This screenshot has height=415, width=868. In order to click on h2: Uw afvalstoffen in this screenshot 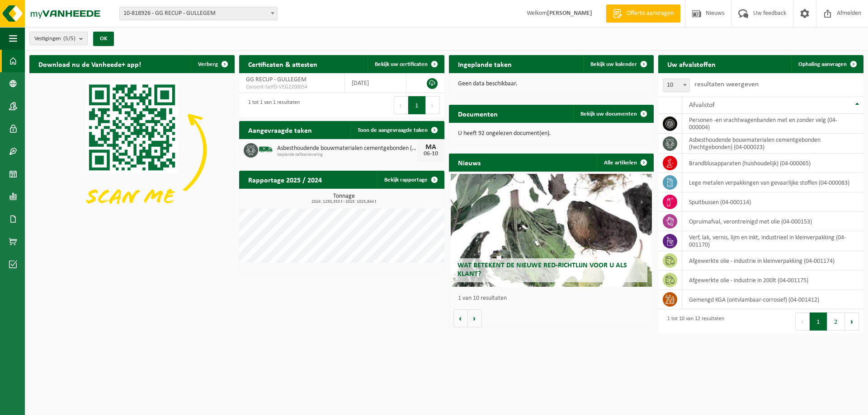, I will do `click(691, 63)`.